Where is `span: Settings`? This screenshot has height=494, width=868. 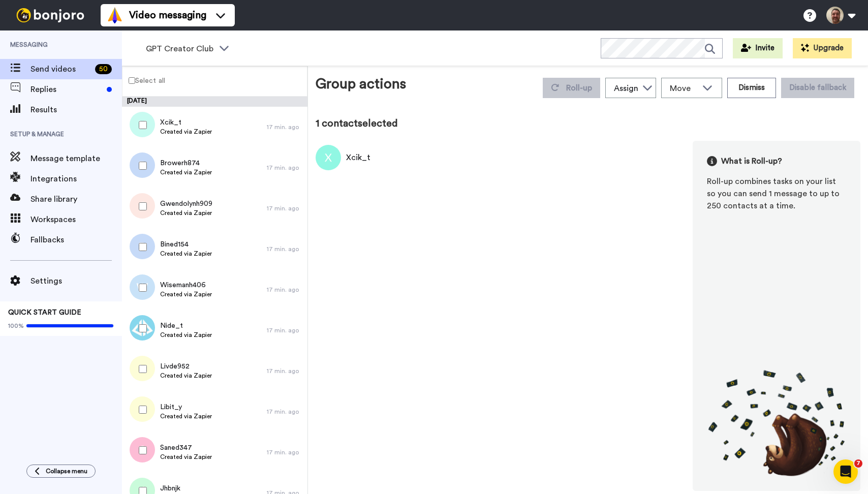 span: Settings is located at coordinates (76, 281).